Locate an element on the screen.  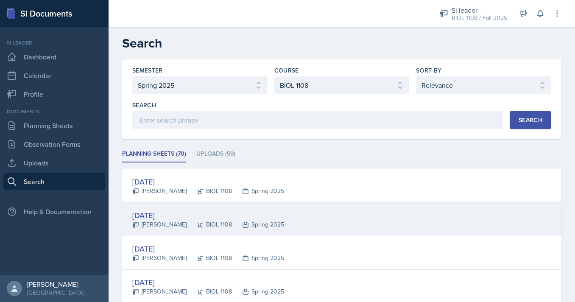
button: Search is located at coordinates (531, 120).